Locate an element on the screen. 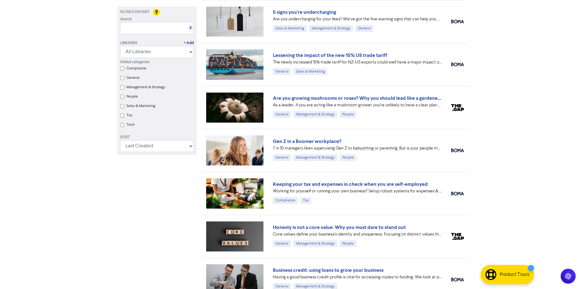  div: Global categories is located at coordinates (157, 62).